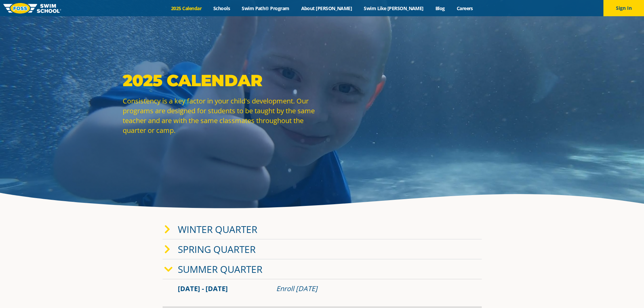 The width and height of the screenshot is (644, 308). Describe the element at coordinates (265, 8) in the screenshot. I see `a: Swim Path® Program` at that location.